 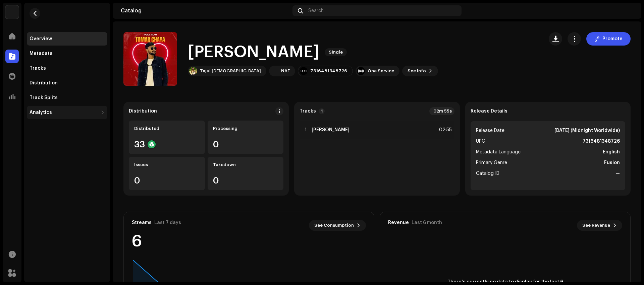 What do you see at coordinates (44, 98) in the screenshot?
I see `div: Track Splits` at bounding box center [44, 98].